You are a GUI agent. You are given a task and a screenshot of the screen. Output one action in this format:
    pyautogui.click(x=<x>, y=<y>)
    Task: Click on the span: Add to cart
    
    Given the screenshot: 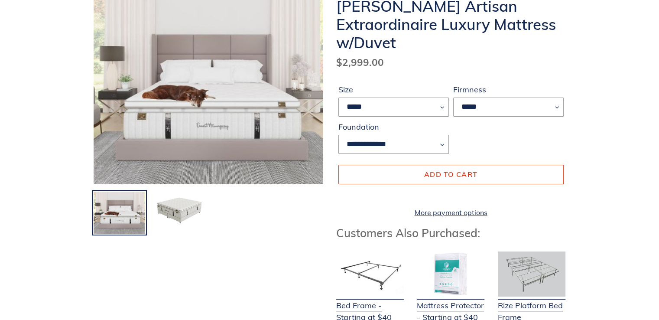 What is the action you would take?
    pyautogui.click(x=451, y=174)
    